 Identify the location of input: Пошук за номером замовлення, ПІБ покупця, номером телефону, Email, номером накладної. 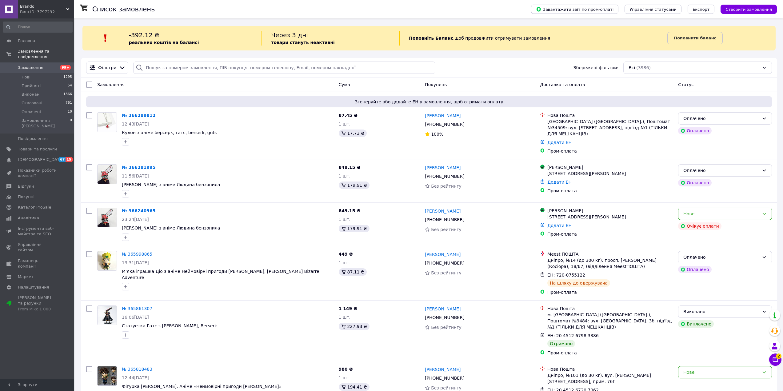
(284, 68).